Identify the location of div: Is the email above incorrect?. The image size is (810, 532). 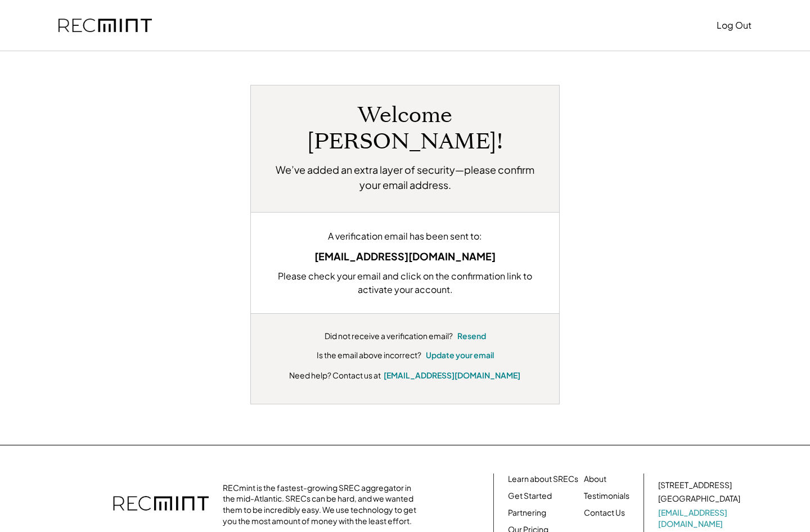
(369, 356).